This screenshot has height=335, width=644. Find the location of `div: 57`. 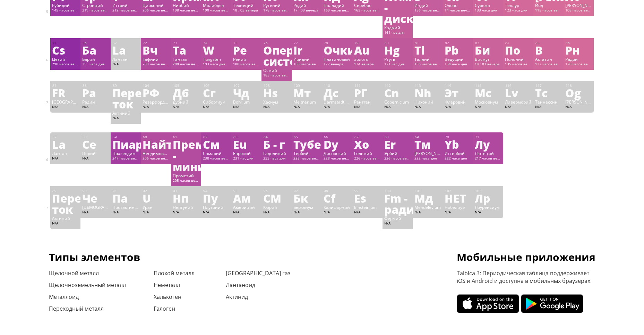

div: 57 is located at coordinates (65, 137).